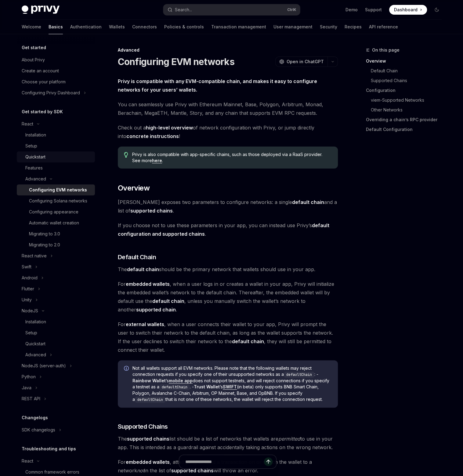 Image resolution: width=463 pixels, height=476 pixels. What do you see at coordinates (56, 82) in the screenshot?
I see `a: Choose your platform` at bounding box center [56, 82].